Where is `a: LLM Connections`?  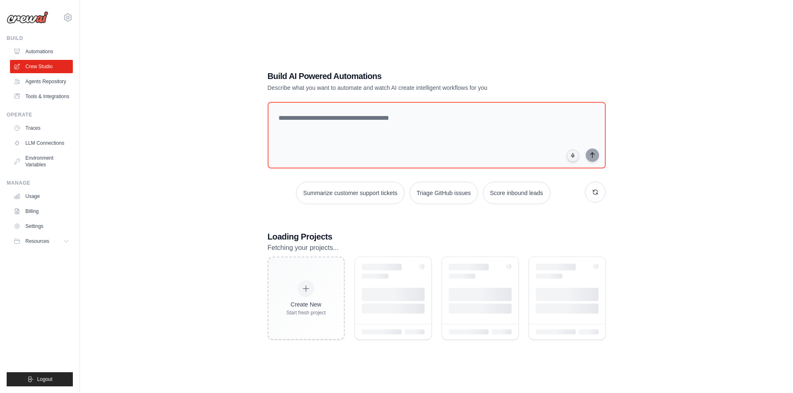
a: LLM Connections is located at coordinates (41, 143).